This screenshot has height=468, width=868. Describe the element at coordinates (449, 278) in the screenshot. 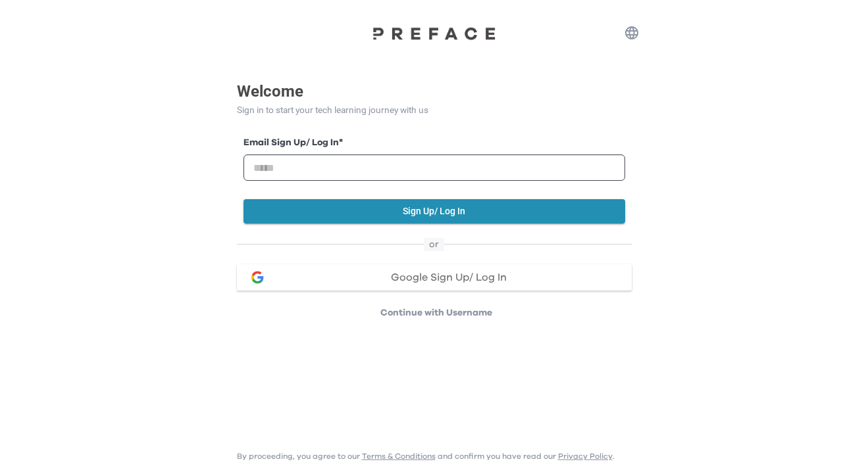

I see `span: Google Sign Up/ Log In` at that location.